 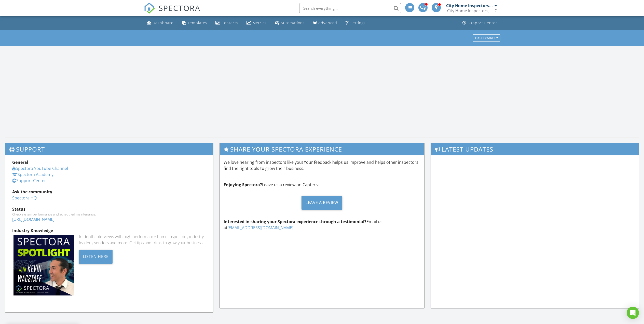 I want to click on h3: Support, so click(x=109, y=149).